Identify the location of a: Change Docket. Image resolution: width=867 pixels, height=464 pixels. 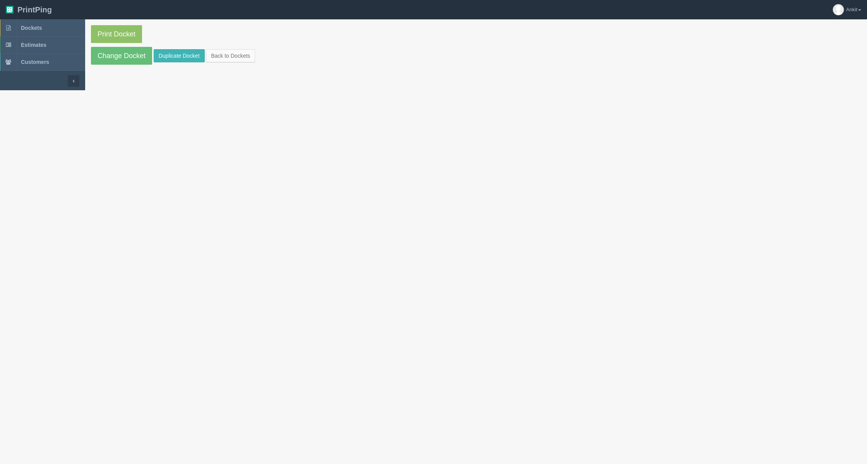
(122, 56).